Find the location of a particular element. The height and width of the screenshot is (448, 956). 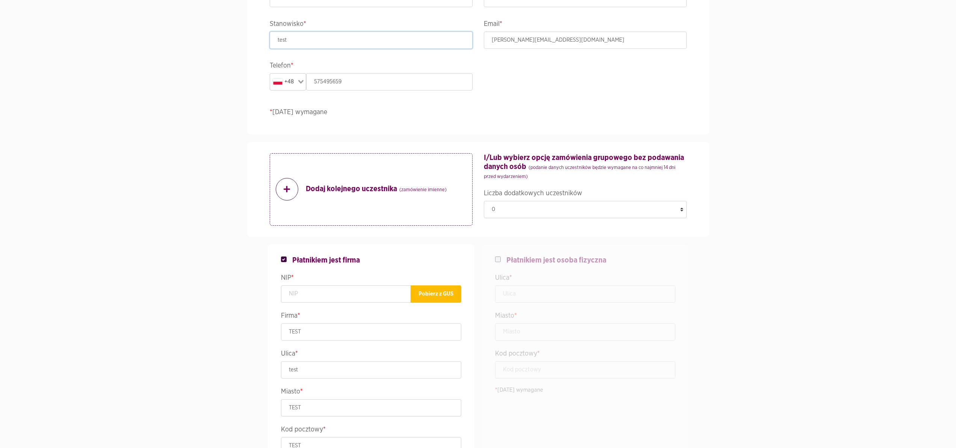

legend: Telefon is located at coordinates (371, 66).